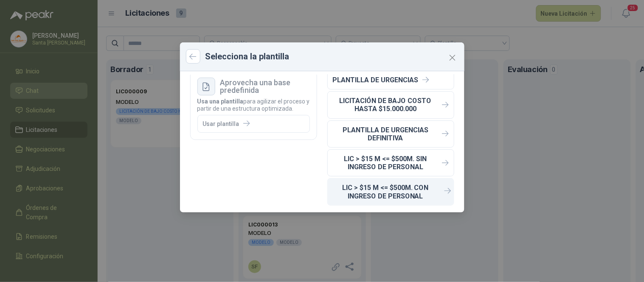  Describe the element at coordinates (253, 124) in the screenshot. I see `button: Usar plantilla` at that location.